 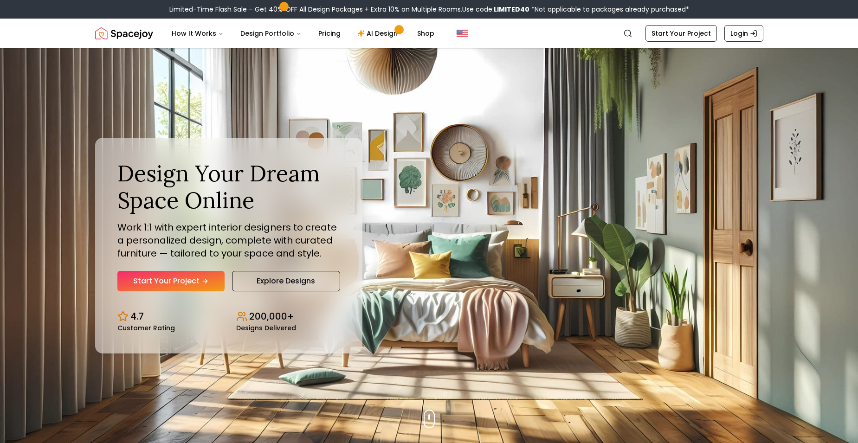 What do you see at coordinates (429, 9) in the screenshot?
I see `div: Limited-Time Flash Sale – Get 40% OFF All Design Packages + Extra 10% on Multiple Rooms.` at bounding box center [429, 9].